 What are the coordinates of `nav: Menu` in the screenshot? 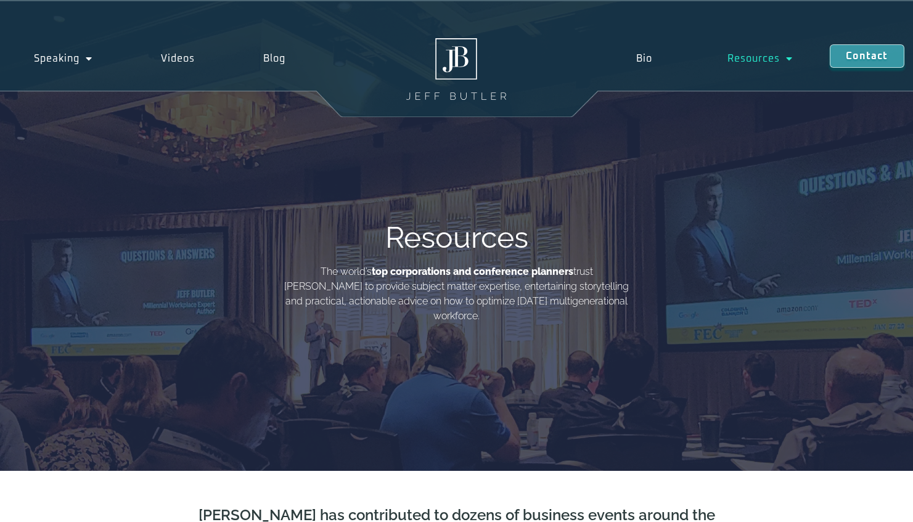 It's located at (714, 59).